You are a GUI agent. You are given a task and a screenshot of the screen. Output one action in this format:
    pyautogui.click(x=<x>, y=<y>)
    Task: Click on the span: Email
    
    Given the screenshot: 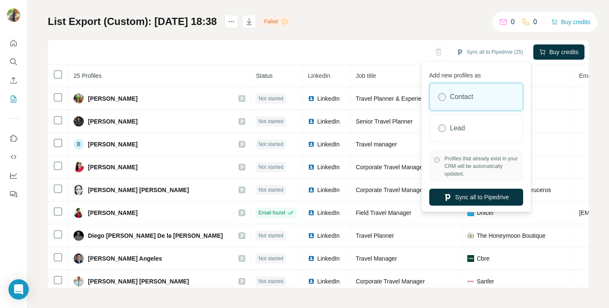 What is the action you would take?
    pyautogui.click(x=586, y=76)
    